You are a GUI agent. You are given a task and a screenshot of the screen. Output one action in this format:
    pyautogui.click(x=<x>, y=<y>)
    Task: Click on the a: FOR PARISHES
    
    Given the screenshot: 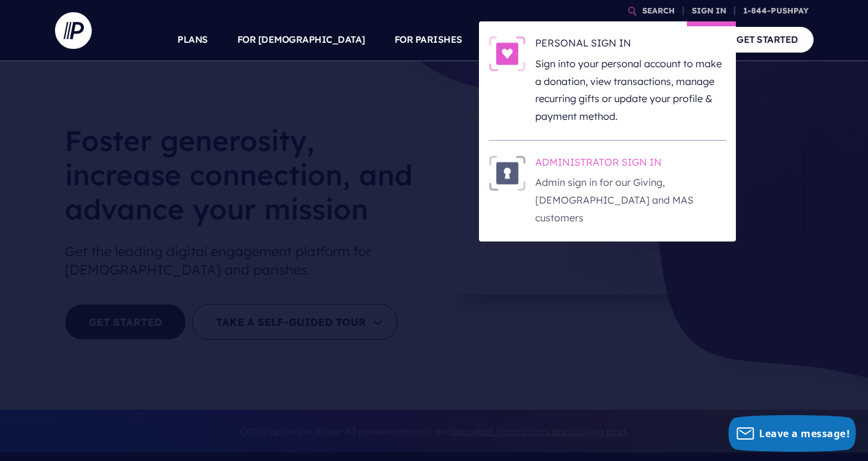 What is the action you would take?
    pyautogui.click(x=428, y=40)
    